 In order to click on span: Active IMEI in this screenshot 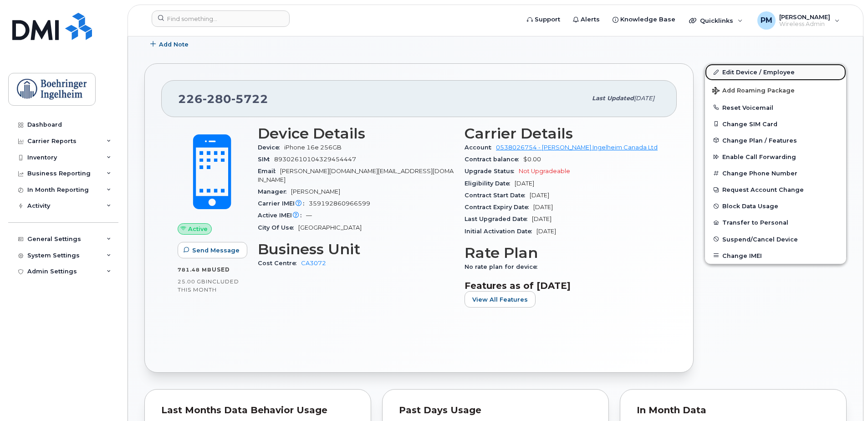, I will do `click(282, 215)`.